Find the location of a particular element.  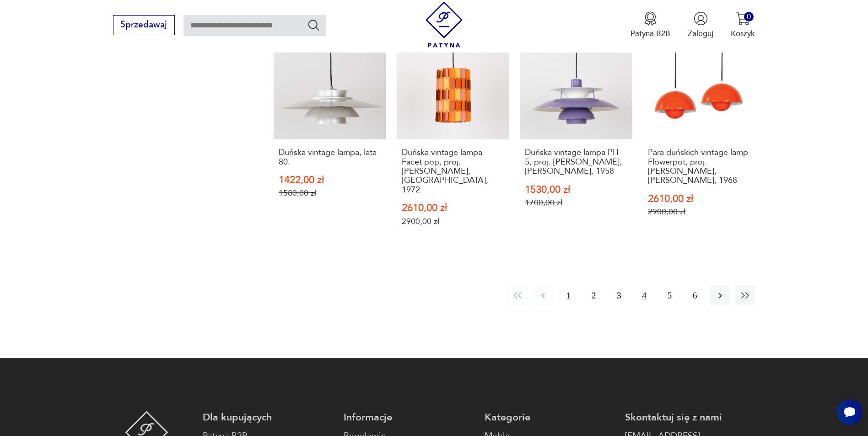

button: 6 is located at coordinates (695, 295).